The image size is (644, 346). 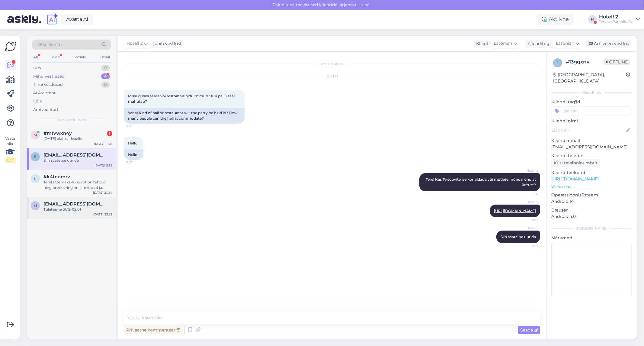 I want to click on span: #m1vwxn4y, so click(x=58, y=133).